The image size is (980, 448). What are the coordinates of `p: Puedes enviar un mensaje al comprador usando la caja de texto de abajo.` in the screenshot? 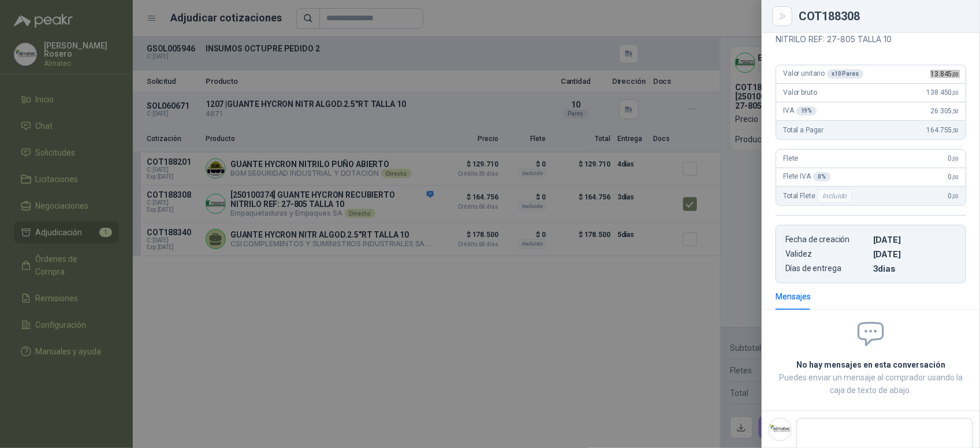 It's located at (871, 384).